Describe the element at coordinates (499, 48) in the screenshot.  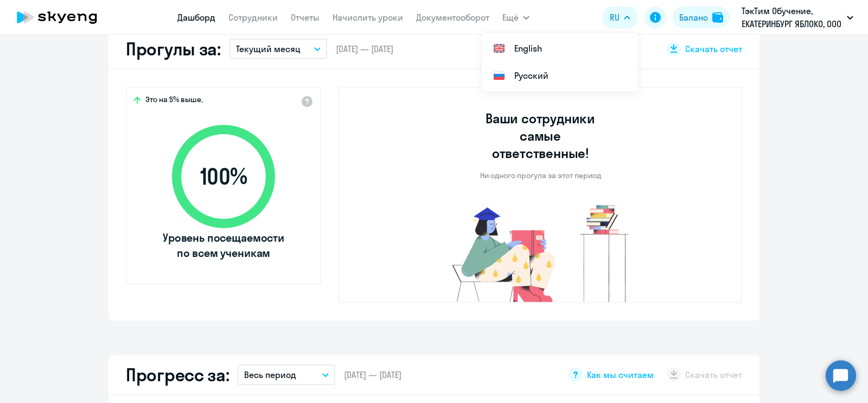
I see `img: English` at that location.